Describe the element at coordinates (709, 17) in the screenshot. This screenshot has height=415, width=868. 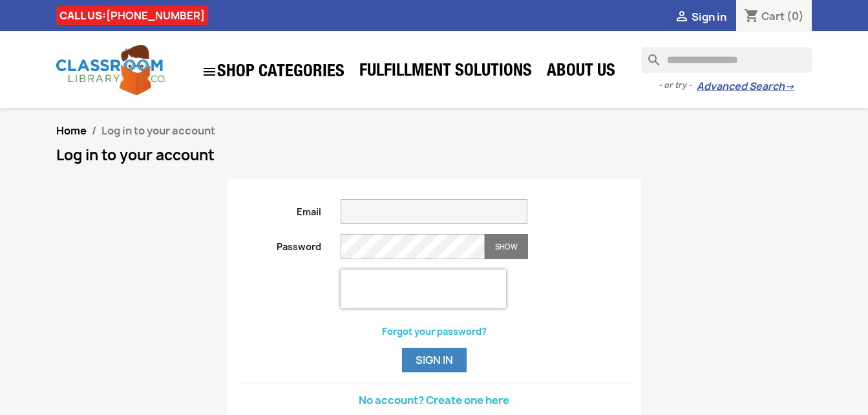
I see `span: Sign in` at that location.